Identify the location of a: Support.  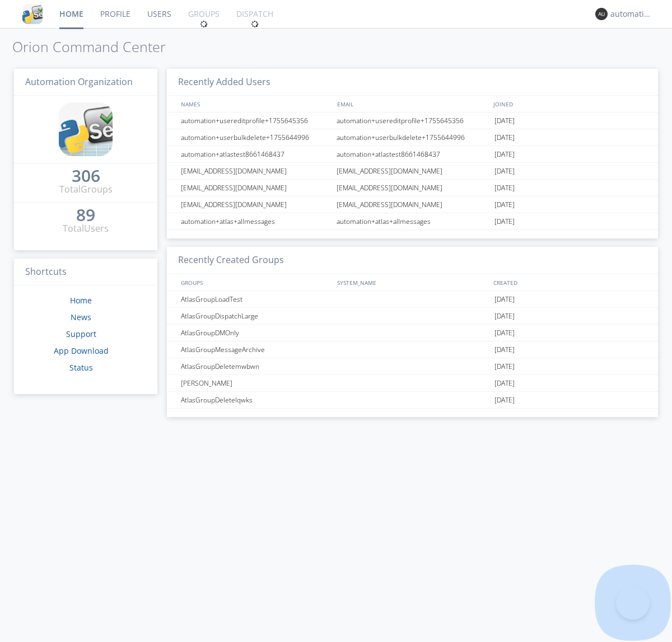
(81, 334).